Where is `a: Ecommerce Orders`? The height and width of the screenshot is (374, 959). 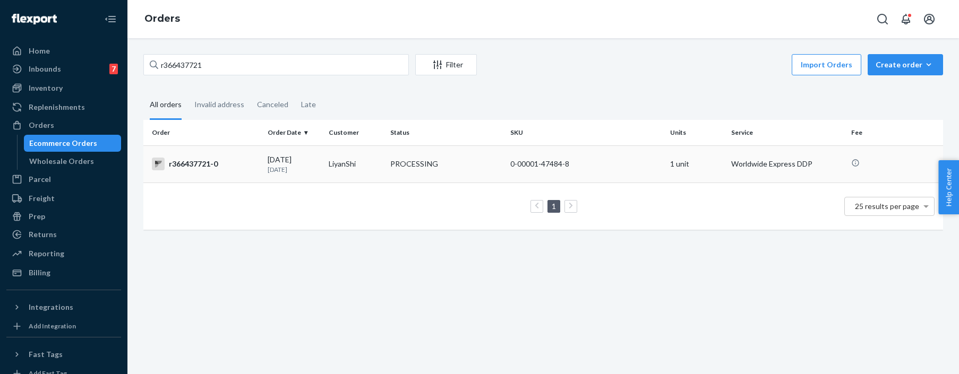 a: Ecommerce Orders is located at coordinates (73, 143).